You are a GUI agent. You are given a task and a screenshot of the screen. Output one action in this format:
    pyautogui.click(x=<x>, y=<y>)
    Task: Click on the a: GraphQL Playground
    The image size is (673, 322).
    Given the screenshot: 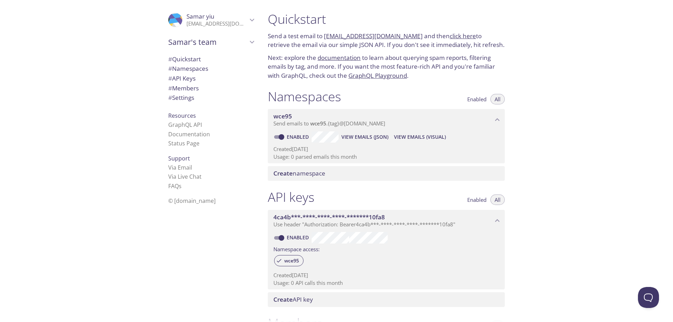 What is the action you would take?
    pyautogui.click(x=377, y=75)
    